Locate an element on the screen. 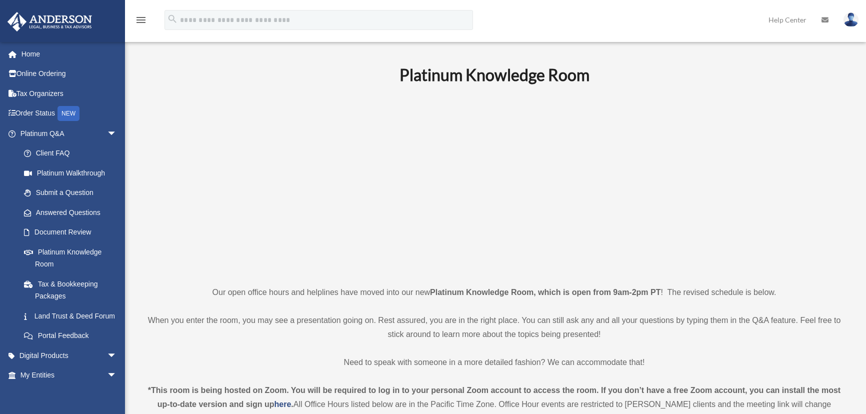  strong: here is located at coordinates (283, 404).